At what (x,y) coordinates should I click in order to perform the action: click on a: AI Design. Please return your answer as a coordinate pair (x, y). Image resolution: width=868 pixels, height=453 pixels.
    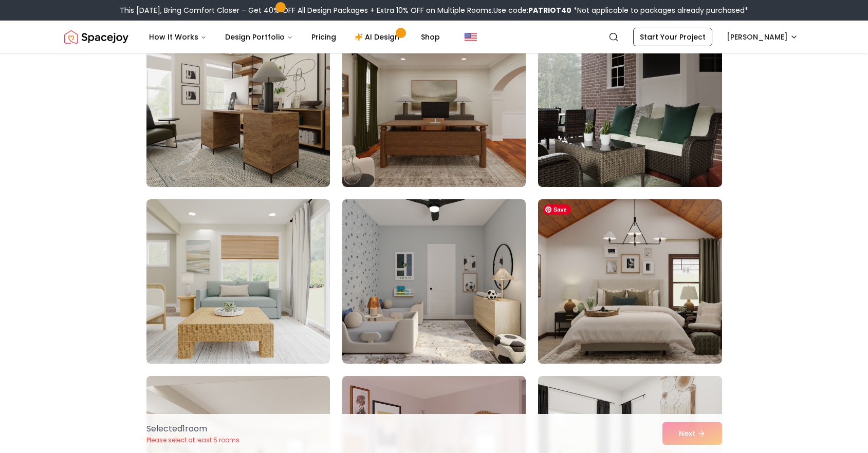
    Looking at the image, I should click on (378, 37).